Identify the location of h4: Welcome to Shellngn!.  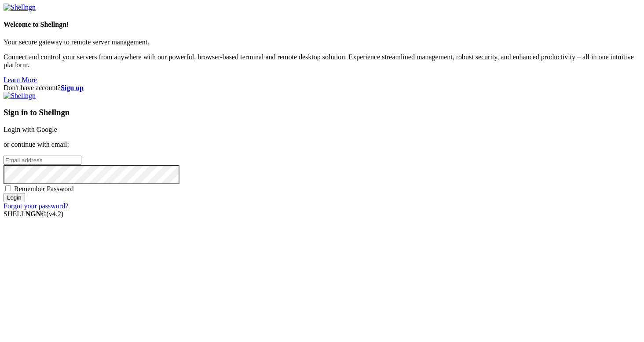
(322, 25).